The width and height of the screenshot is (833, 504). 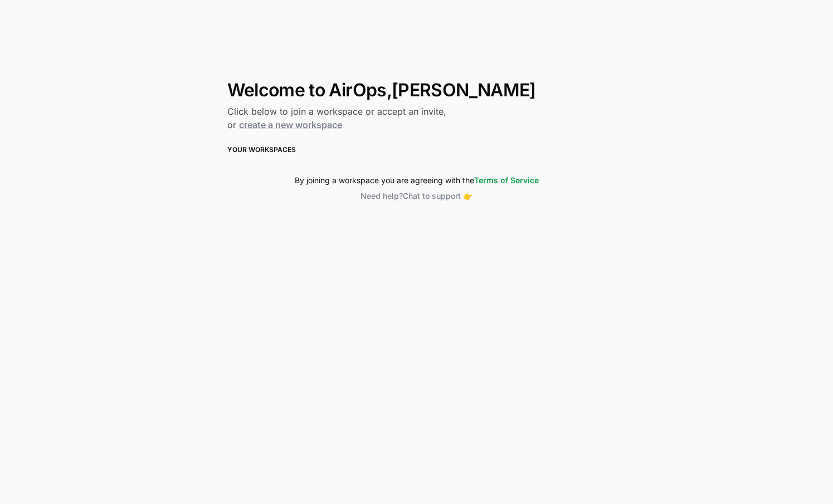 What do you see at coordinates (417, 196) in the screenshot?
I see `button: Need help?Chat to support 👉` at bounding box center [417, 196].